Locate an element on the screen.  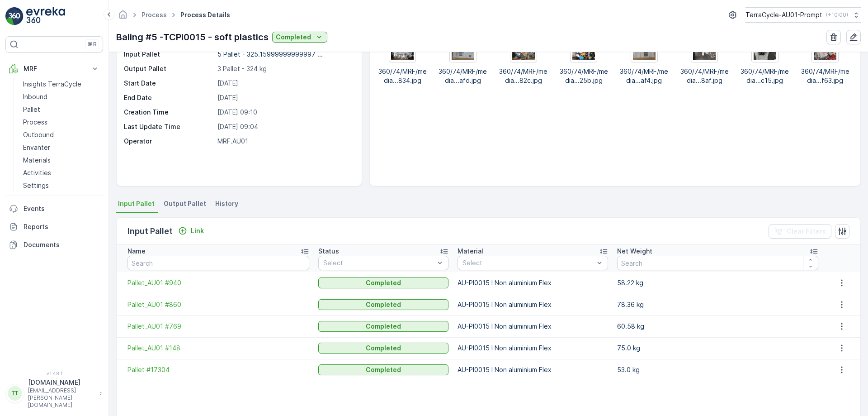
p: 360/74/MRF/media...f63.jpg is located at coordinates (825, 76).